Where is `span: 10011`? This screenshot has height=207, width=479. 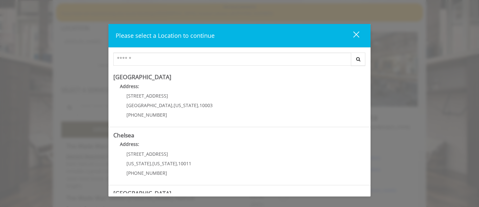 span: 10011 is located at coordinates (185, 163).